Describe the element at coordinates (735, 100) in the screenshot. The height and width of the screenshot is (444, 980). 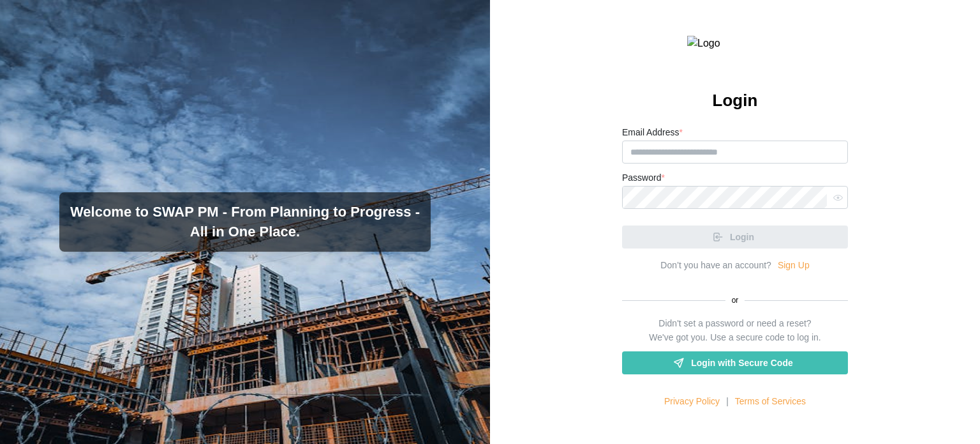
I see `h2: Login` at that location.